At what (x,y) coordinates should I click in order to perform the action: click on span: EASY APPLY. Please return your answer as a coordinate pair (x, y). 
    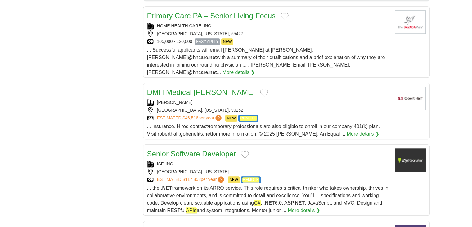
    Looking at the image, I should click on (207, 42).